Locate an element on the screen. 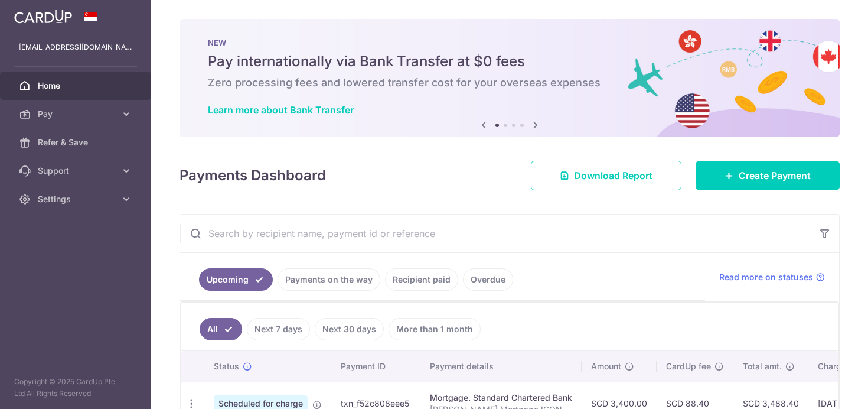 This screenshot has width=868, height=409. h6: Zero processing fees and lowered transfer cost for your overseas expenses is located at coordinates (509, 83).